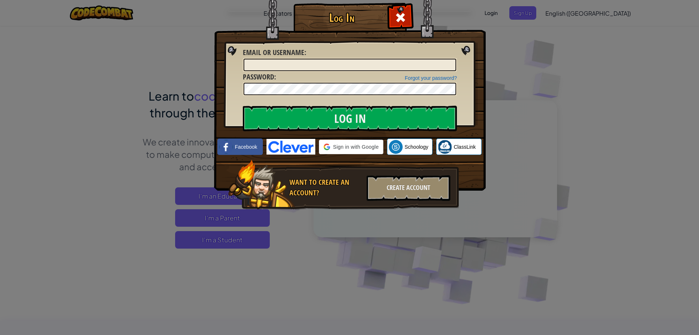 This screenshot has height=335, width=699. Describe the element at coordinates (431, 78) in the screenshot. I see `a: Forgot your password?` at that location.